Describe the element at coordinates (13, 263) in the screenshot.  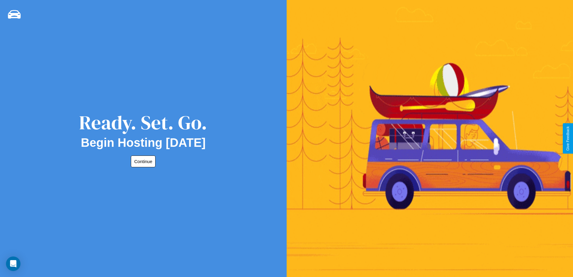
I see `div: Open Intercom Messenger` at that location.